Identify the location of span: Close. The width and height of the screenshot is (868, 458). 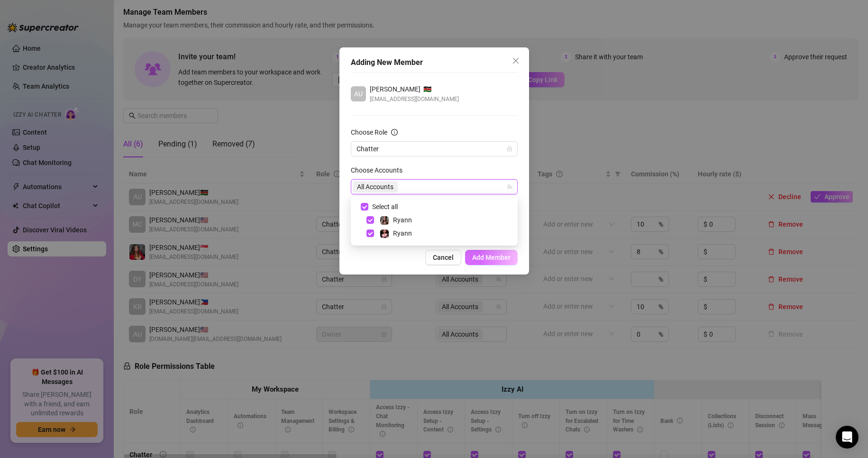
(516, 61).